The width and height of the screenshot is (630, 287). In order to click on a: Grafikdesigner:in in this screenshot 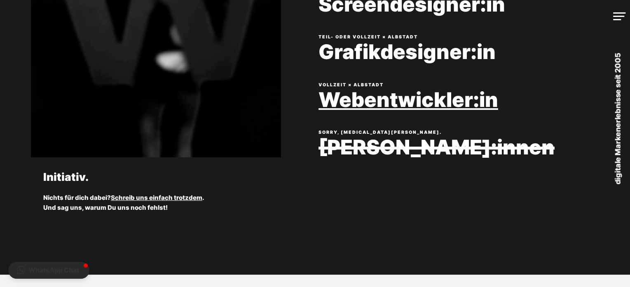, I will do `click(465, 52)`.